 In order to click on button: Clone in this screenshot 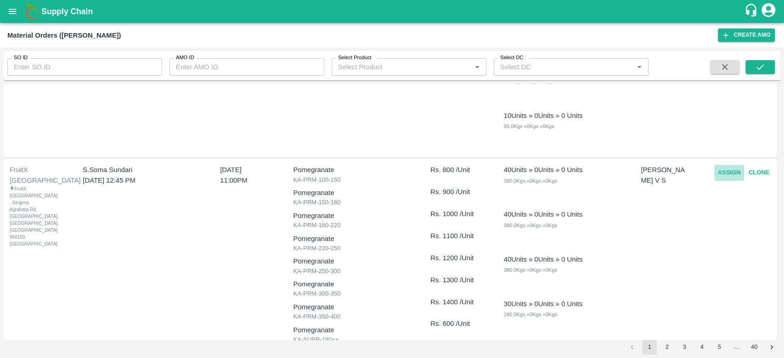, I will do `click(759, 173)`.